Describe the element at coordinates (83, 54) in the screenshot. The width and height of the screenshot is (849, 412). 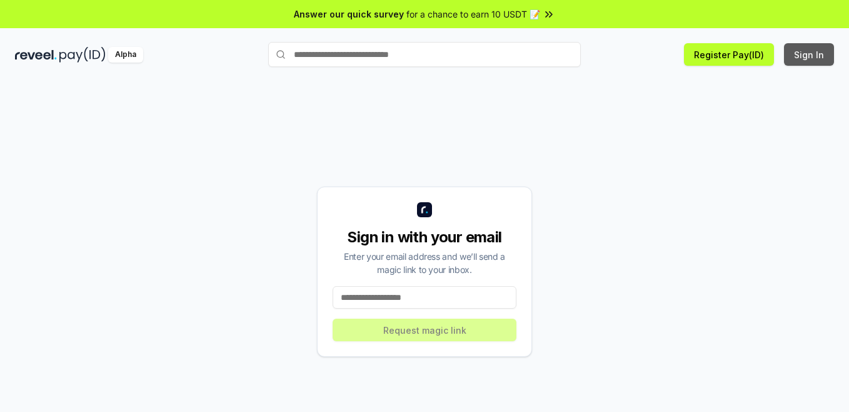
I see `img: pay_id` at that location.